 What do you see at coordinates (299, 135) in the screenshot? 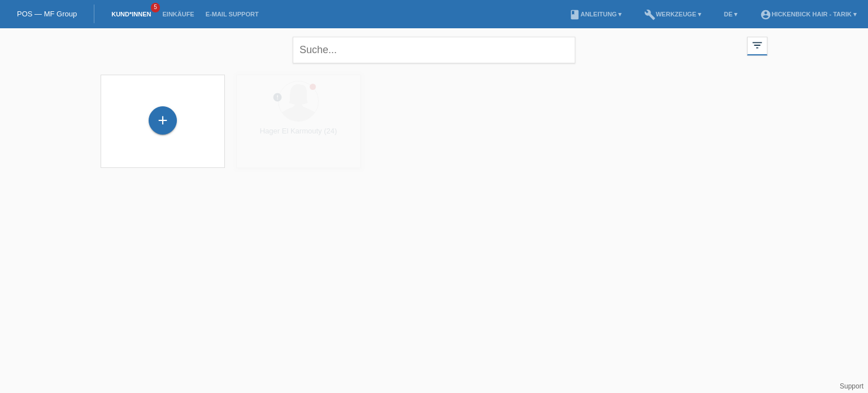
I see `div: Hager El Karmouty (24)` at bounding box center [299, 135].